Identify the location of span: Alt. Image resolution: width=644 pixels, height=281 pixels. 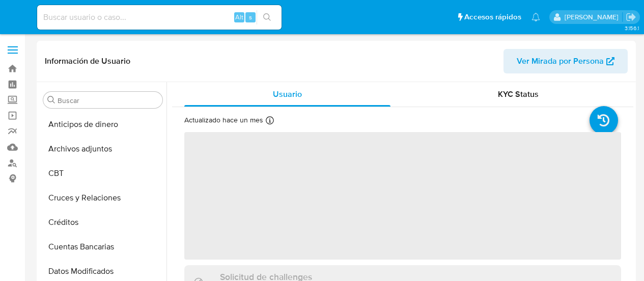
(239, 17).